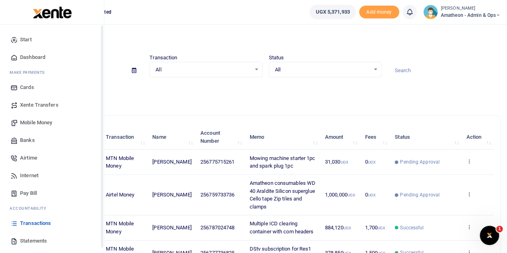 Image resolution: width=507 pixels, height=253 pixels. What do you see at coordinates (52, 208) in the screenshot?
I see `li: Ac` at bounding box center [52, 208].